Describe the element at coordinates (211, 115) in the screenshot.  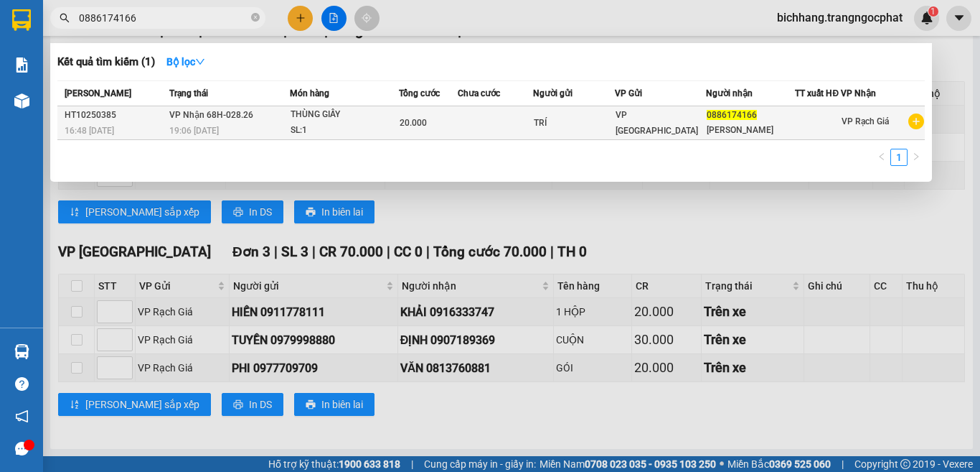
I see `span: VP Nhận 68H-028.26` at that location.